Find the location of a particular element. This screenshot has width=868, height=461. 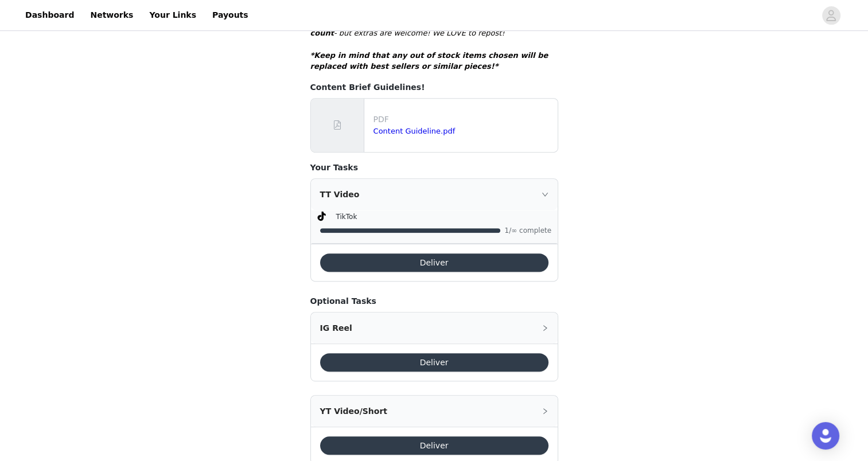

h4: Your Tasks is located at coordinates (434, 167).